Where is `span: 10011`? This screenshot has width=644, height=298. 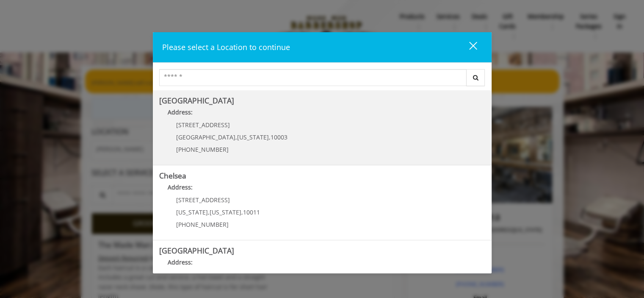
span: 10011 is located at coordinates (251, 212).